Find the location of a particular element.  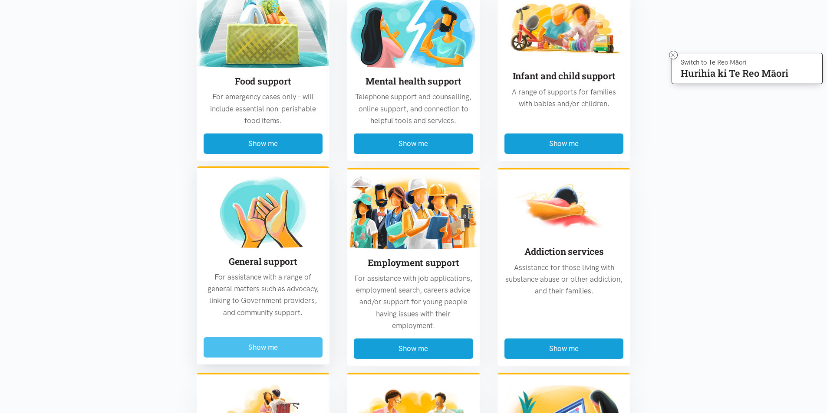

p: Hurihia ki Te Reo Māori is located at coordinates (734, 73).